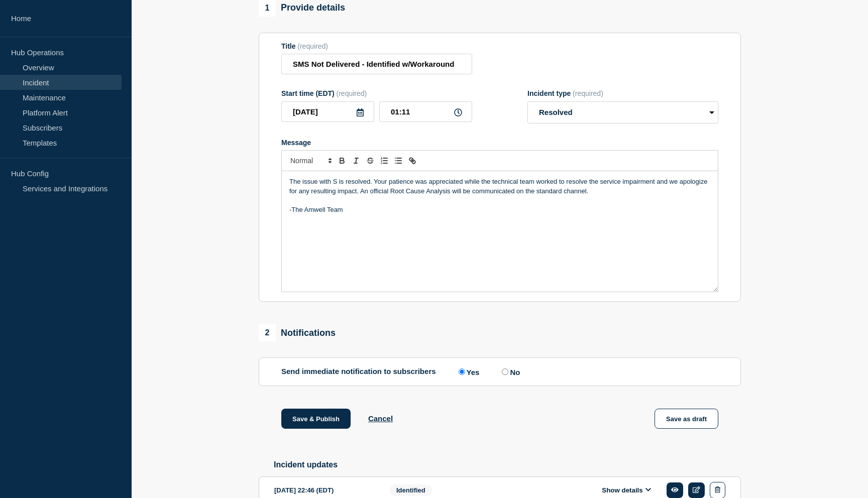 This screenshot has width=868, height=498. Describe the element at coordinates (377, 93) in the screenshot. I see `div: Start time (EDT)` at that location.